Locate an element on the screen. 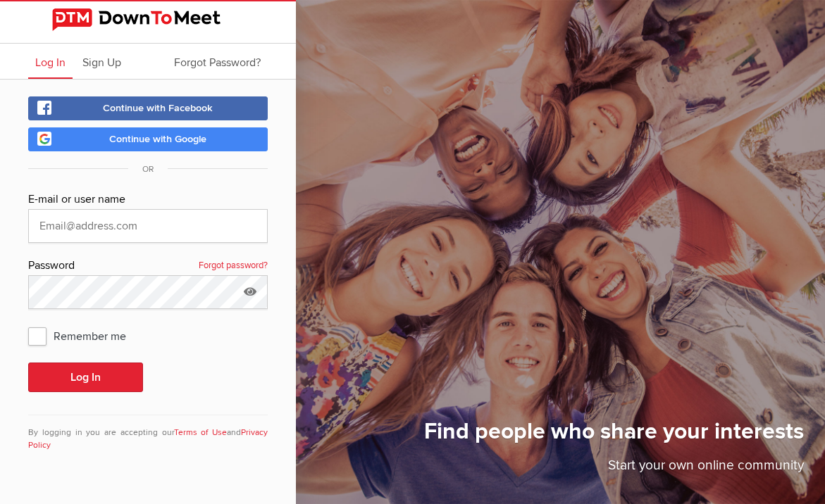 Image resolution: width=825 pixels, height=504 pixels. div: Password is located at coordinates (147, 266).